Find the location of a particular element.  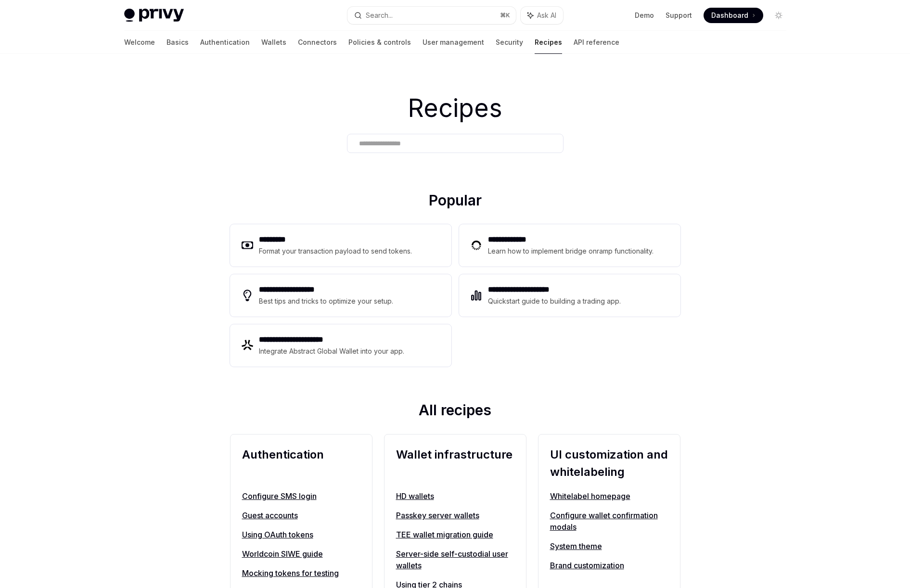

a: User management is located at coordinates (453, 42).